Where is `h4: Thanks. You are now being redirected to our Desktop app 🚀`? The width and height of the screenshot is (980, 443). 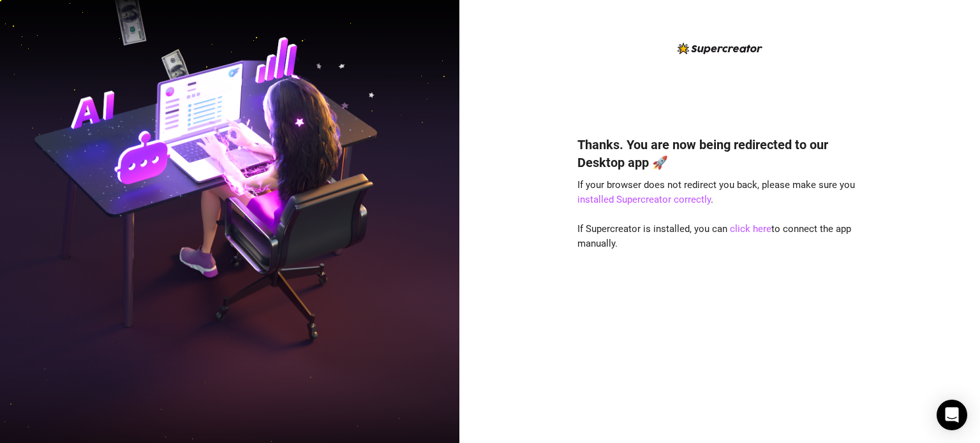 h4: Thanks. You are now being redirected to our Desktop app 🚀 is located at coordinates (719, 154).